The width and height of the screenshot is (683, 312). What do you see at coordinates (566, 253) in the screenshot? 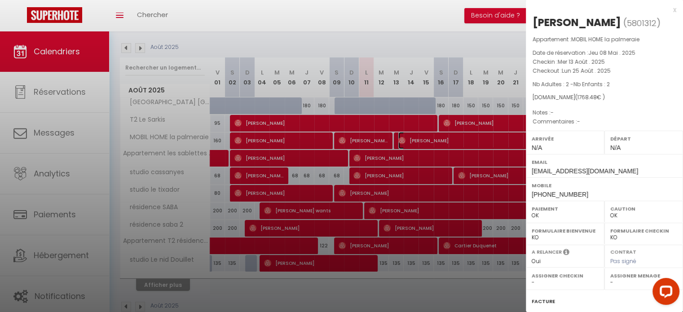
I see `i: Sélectionner OUI si vous souhaiter envoyer les séquences de messages post-checkout` at bounding box center [566, 253].